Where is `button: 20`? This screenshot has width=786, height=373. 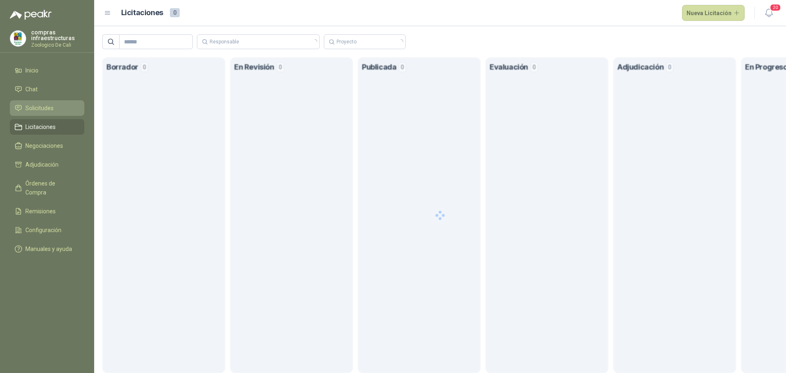
button: 20 is located at coordinates (769, 13).